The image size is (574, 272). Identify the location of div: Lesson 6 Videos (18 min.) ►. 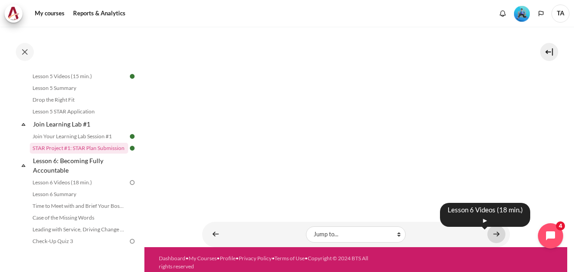
(485, 214).